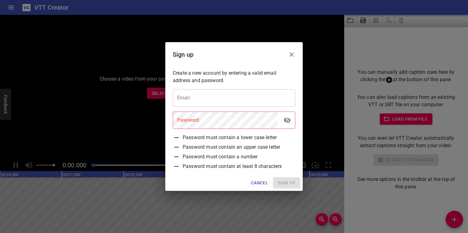  Describe the element at coordinates (287, 120) in the screenshot. I see `button: toggle password visibility` at that location.